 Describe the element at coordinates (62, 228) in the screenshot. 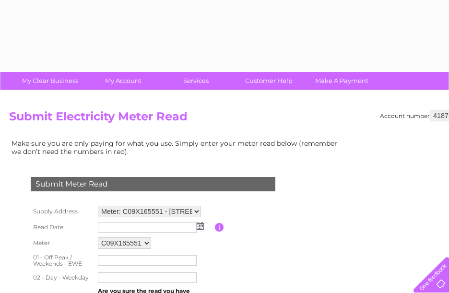

I see `th: Read Date` at that location.